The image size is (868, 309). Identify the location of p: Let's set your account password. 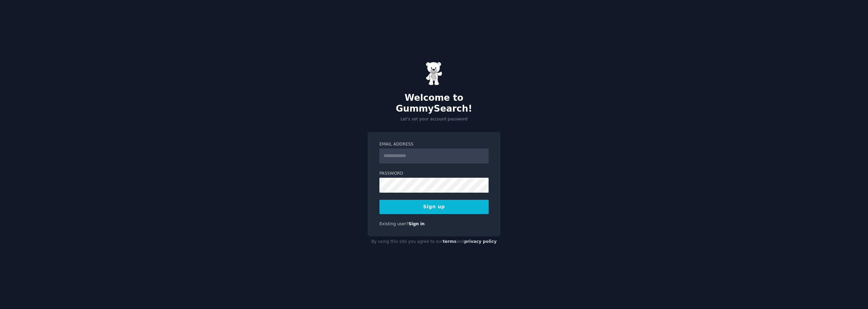
(434, 120).